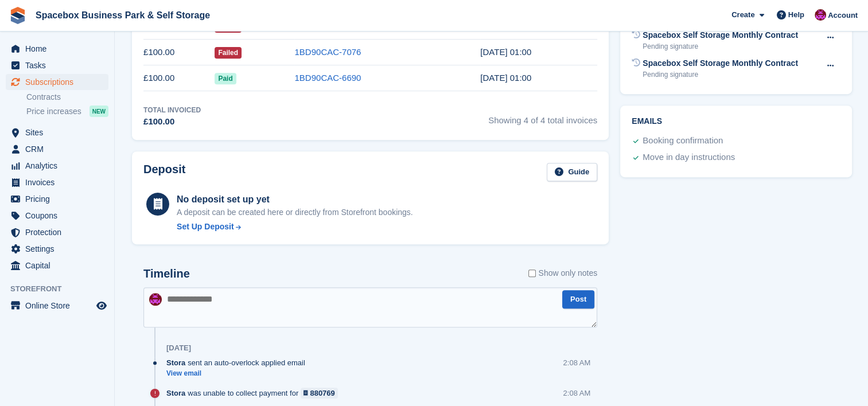  Describe the element at coordinates (532, 273) in the screenshot. I see `input: Show only notes` at that location.